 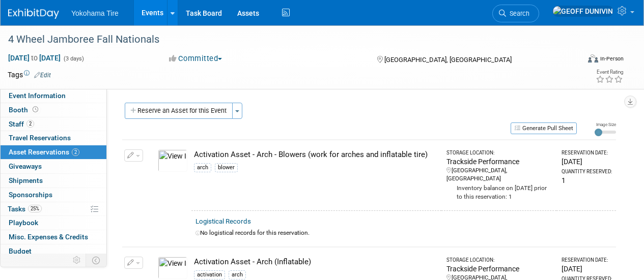 What do you see at coordinates (44, 152) in the screenshot?
I see `span: Asset Reservations` at bounding box center [44, 152].